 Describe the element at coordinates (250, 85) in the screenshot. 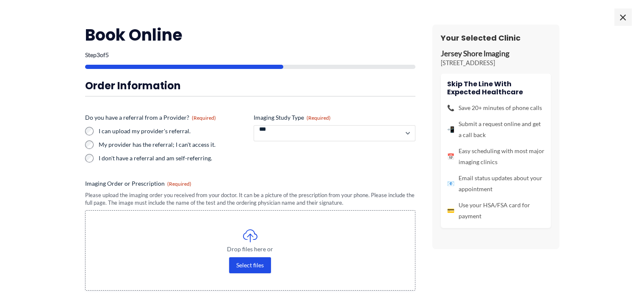

I see `h3: Order Information` at that location.